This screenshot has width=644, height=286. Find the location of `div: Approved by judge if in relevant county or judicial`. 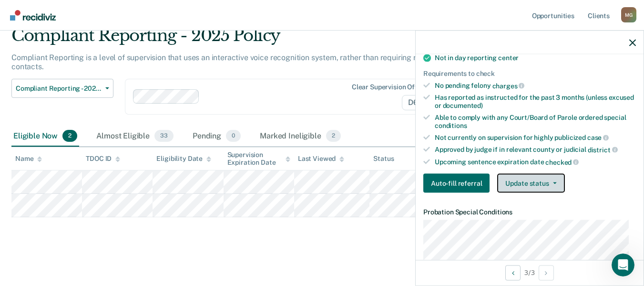

div: Approved by judge if in relevant county or judicial is located at coordinates (535, 150).